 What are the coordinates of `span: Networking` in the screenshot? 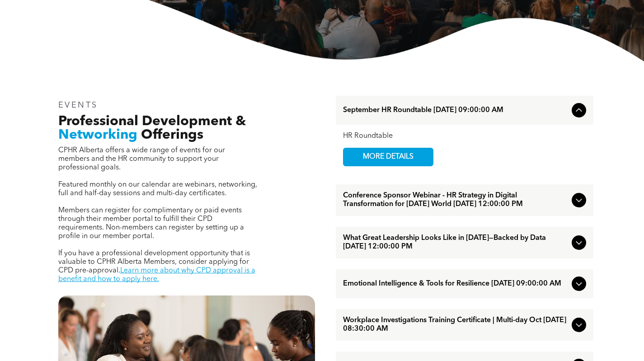 It's located at (97, 135).